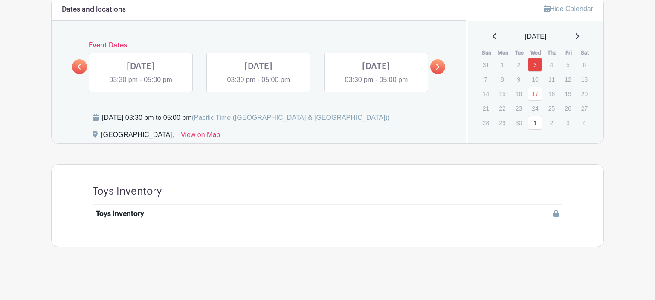  What do you see at coordinates (520, 53) in the screenshot?
I see `th: Tue` at bounding box center [520, 53].